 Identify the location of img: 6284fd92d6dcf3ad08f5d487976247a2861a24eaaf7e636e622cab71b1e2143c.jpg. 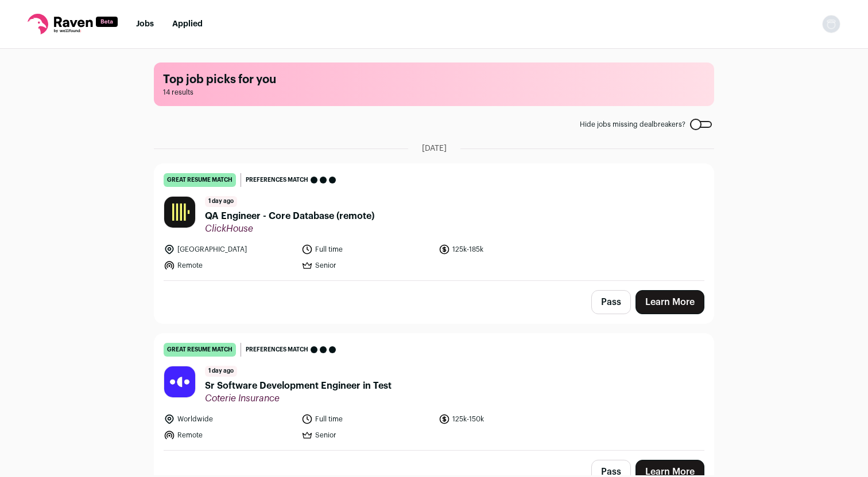
(180, 382).